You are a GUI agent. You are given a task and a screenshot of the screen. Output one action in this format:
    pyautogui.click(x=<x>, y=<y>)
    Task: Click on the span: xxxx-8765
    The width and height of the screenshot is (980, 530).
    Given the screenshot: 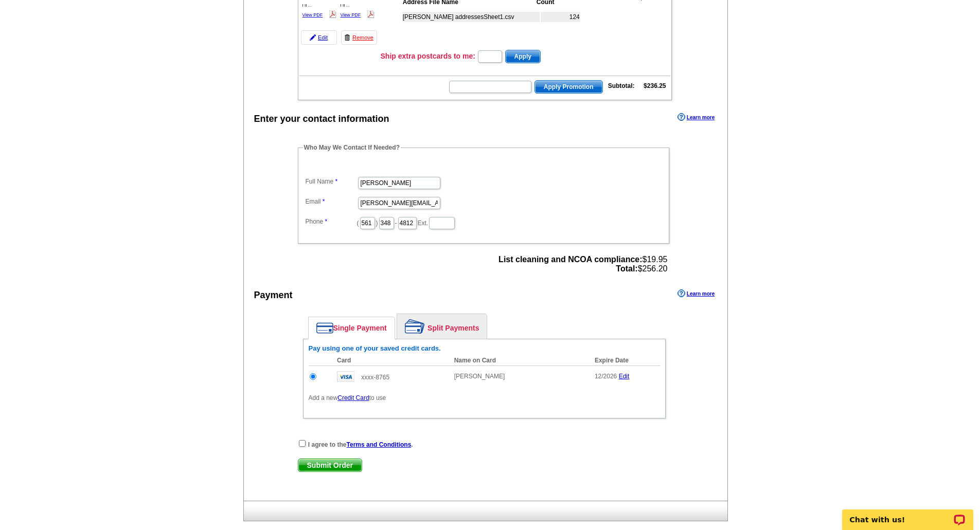 What is the action you would take?
    pyautogui.click(x=375, y=377)
    